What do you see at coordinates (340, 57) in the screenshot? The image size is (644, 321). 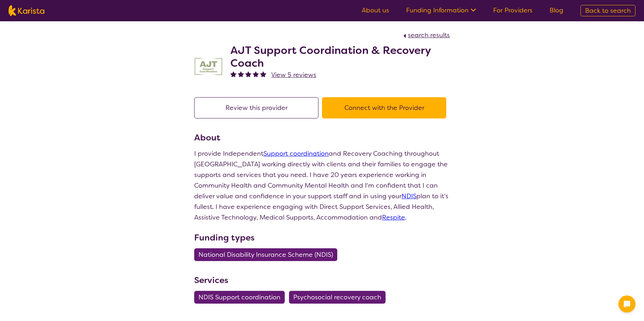 I see `h2: AJT Support Coordination & Recovery Coach` at bounding box center [340, 57].